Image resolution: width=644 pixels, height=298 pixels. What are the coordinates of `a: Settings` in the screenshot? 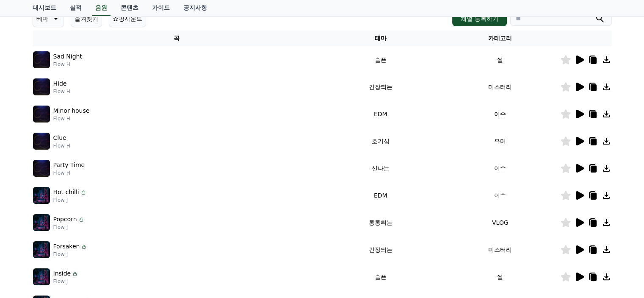 It's located at (136, 248).